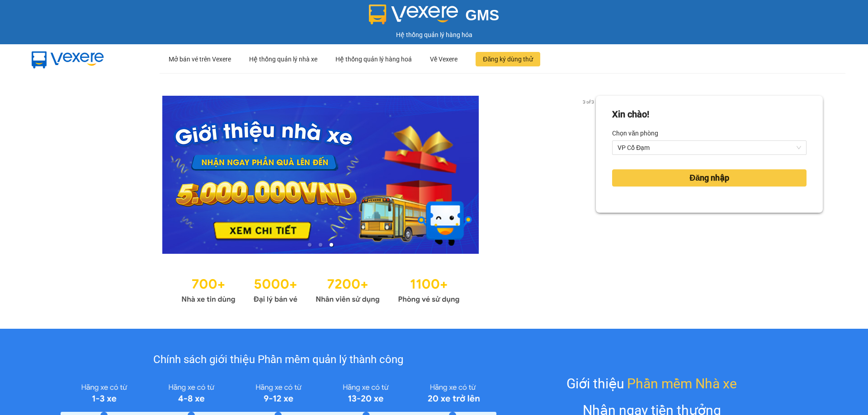 The height and width of the screenshot is (415, 868). I want to click on button: previous slide / item, so click(52, 175).